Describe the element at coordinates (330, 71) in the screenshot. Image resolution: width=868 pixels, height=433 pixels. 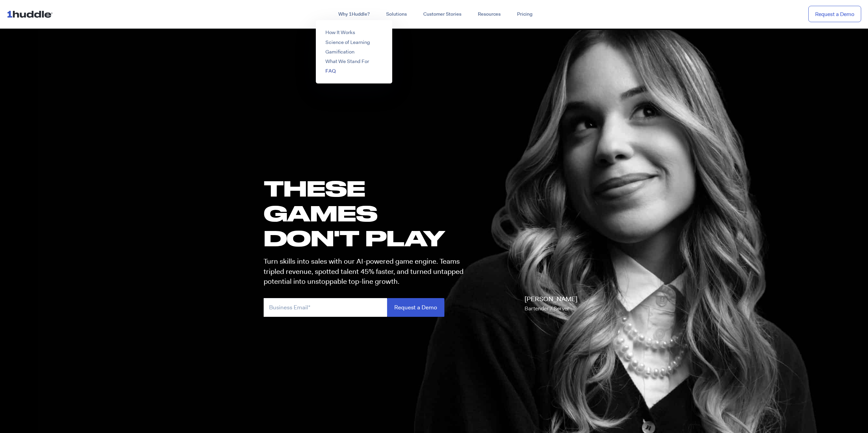
I see `a: FAQ` at that location.